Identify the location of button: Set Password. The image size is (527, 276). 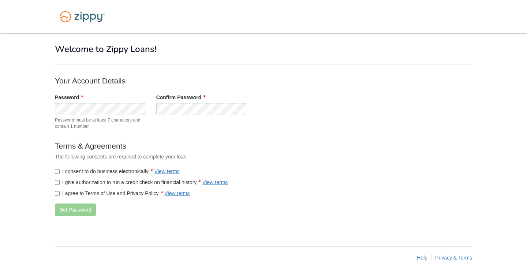
(75, 210).